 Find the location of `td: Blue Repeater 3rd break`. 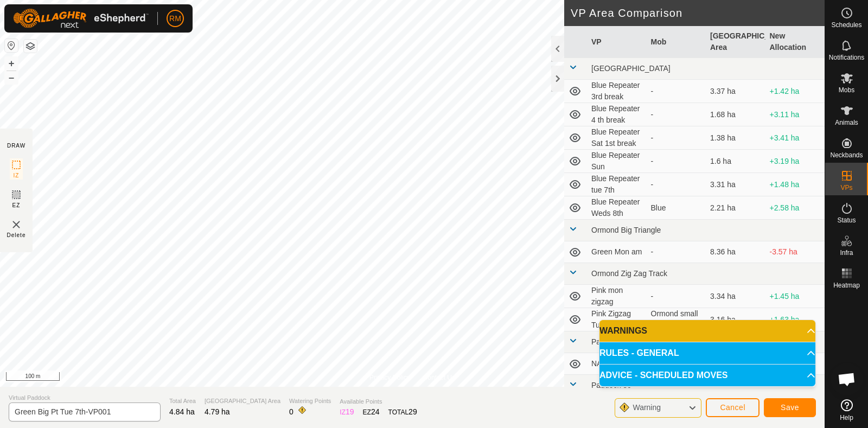

td: Blue Repeater 3rd break is located at coordinates (617, 91).